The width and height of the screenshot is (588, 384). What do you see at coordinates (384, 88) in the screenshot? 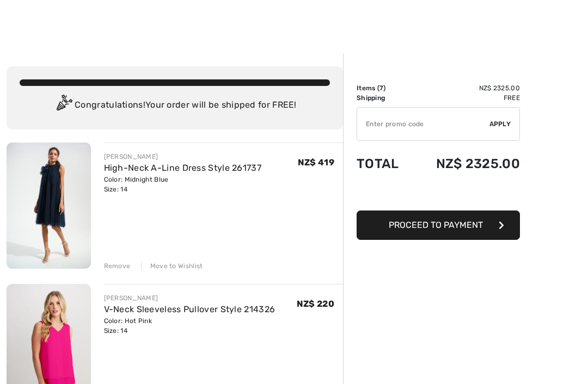
I see `td: Items ( )` at bounding box center [384, 88].